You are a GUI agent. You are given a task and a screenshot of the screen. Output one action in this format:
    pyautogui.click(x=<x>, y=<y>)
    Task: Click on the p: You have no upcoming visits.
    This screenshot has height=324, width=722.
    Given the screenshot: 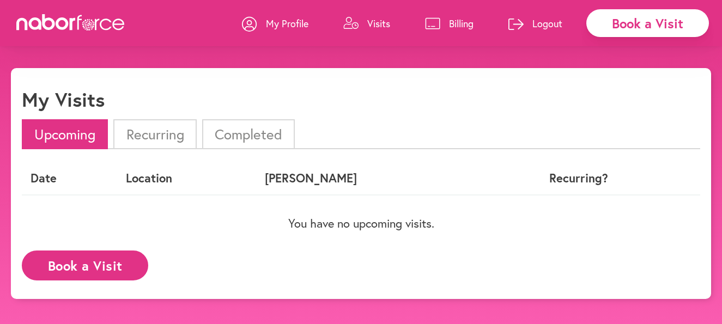 What is the action you would take?
    pyautogui.click(x=361, y=223)
    